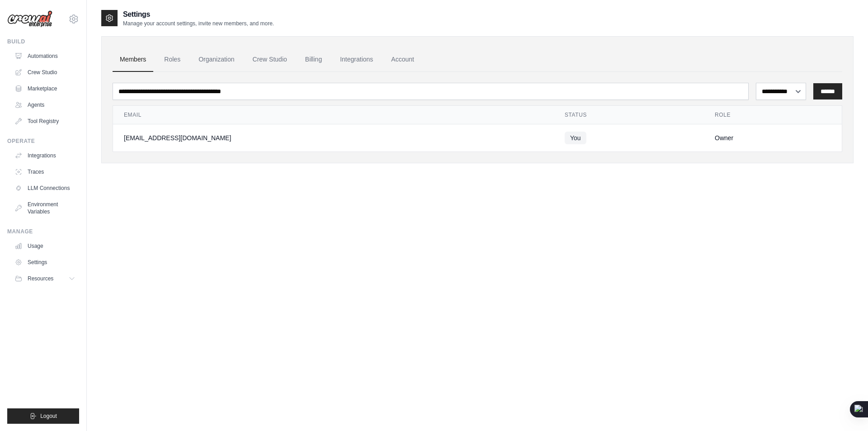  What do you see at coordinates (49, 416) in the screenshot?
I see `span: Logout` at bounding box center [49, 416].